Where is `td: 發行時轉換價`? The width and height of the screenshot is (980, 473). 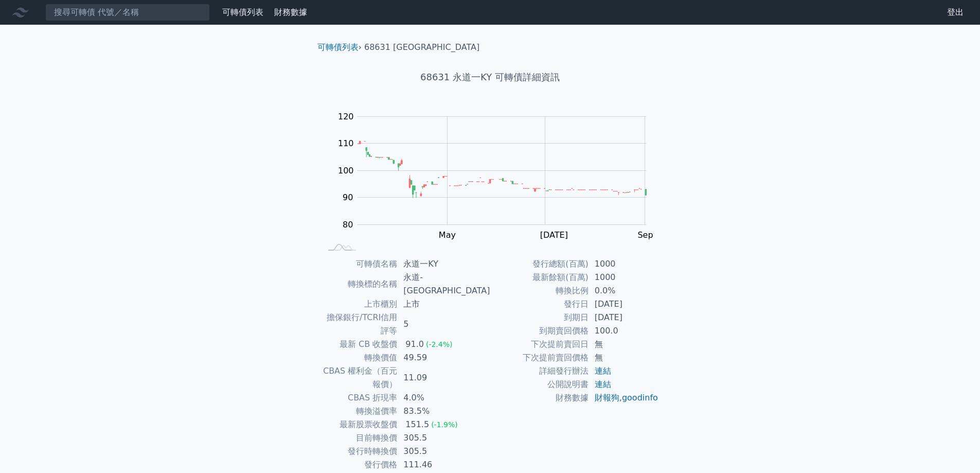 td: 發行時轉換價 is located at coordinates (360, 451).